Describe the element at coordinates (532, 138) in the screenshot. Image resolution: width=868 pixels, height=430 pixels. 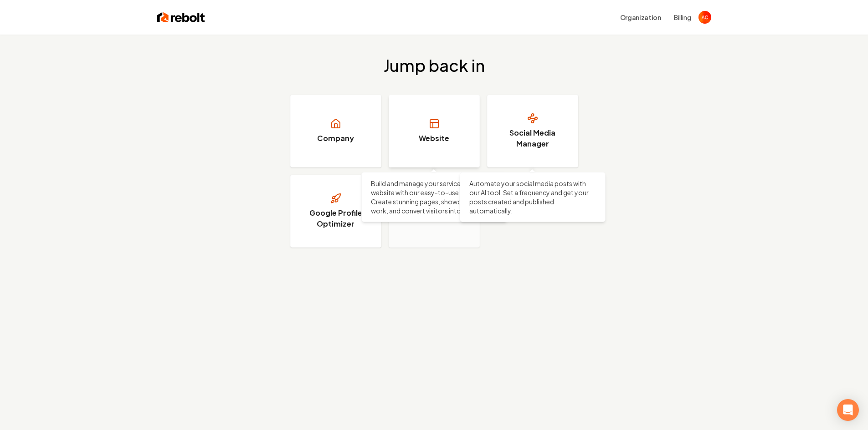
I see `h3: Social Media Manager` at that location.